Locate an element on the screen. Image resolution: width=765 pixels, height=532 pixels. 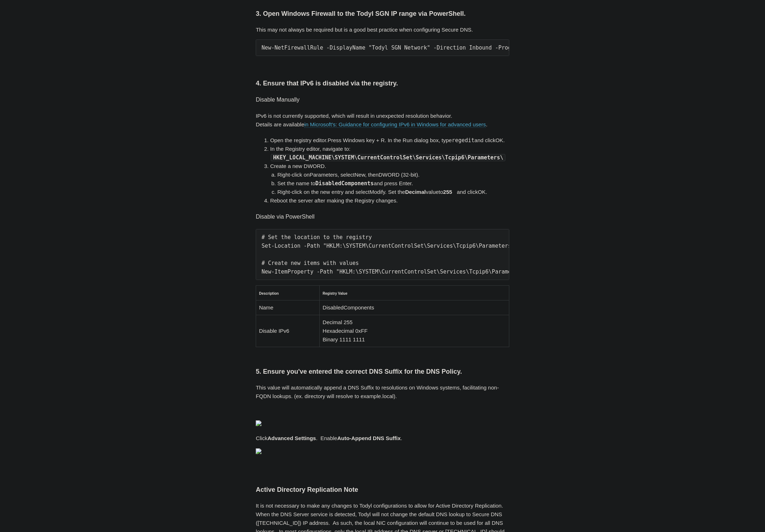
span: Parameters is located at coordinates (324, 174).